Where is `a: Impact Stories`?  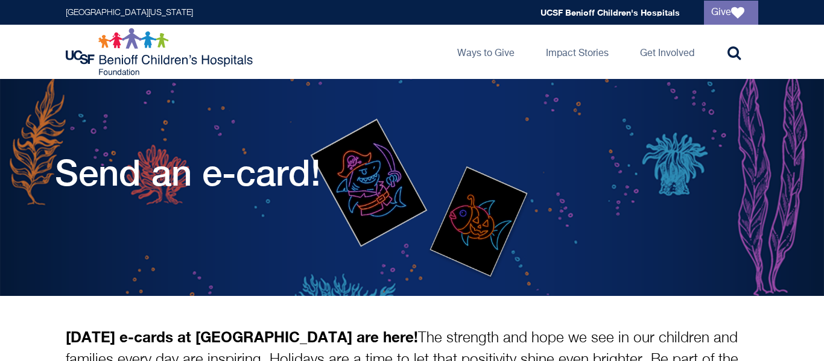 a: Impact Stories is located at coordinates (577, 52).